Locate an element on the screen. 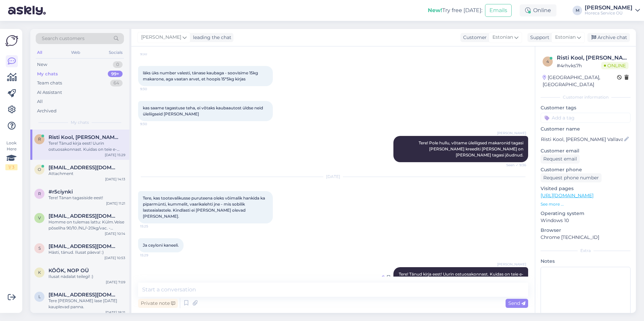  span: KÖÖK, NOP OÜ is located at coordinates (69, 271).